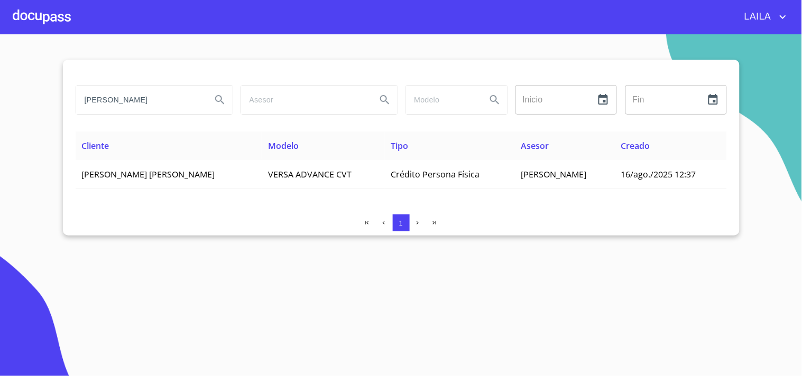  What do you see at coordinates (400, 146) in the screenshot?
I see `span: Tipo` at bounding box center [400, 146].